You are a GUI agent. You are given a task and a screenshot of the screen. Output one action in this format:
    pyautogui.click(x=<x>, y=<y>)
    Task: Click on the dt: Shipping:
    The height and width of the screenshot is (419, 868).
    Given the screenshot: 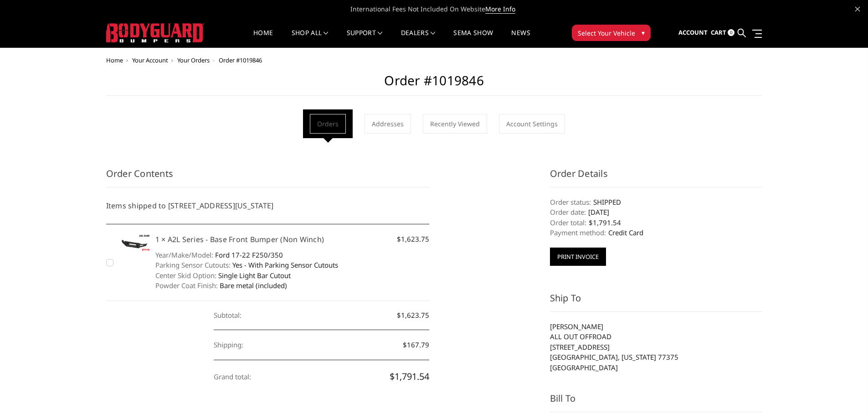 What is the action you would take?
    pyautogui.click(x=228, y=344)
    